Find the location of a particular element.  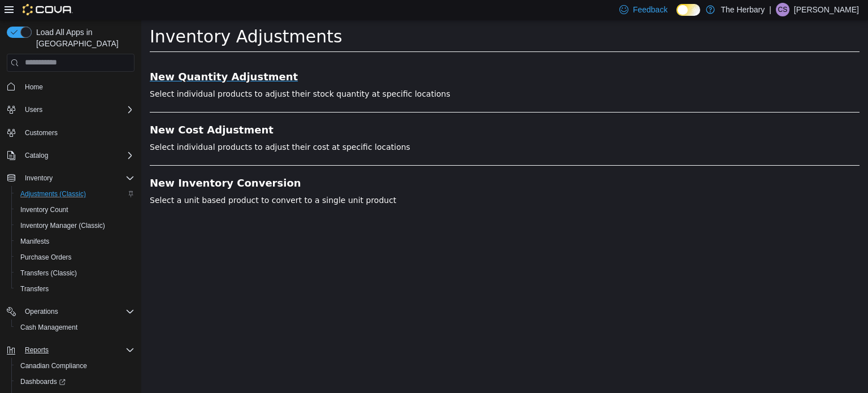

a: New Cost Adjustment is located at coordinates (363, 111).